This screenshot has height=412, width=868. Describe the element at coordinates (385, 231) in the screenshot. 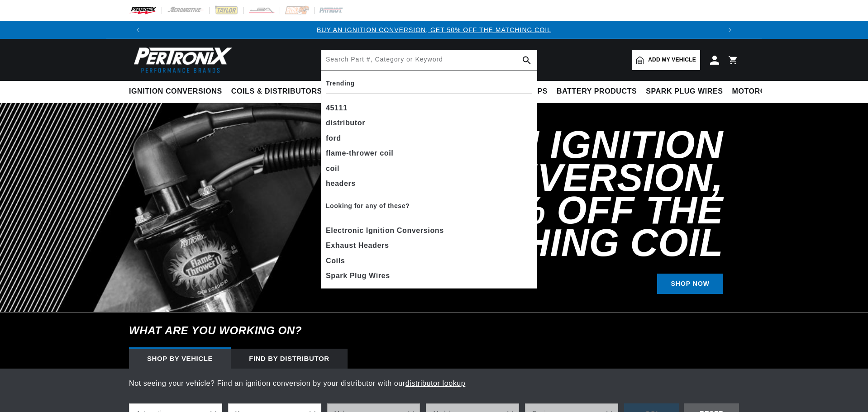

I see `span: Electronic Ignition Conversions` at that location.